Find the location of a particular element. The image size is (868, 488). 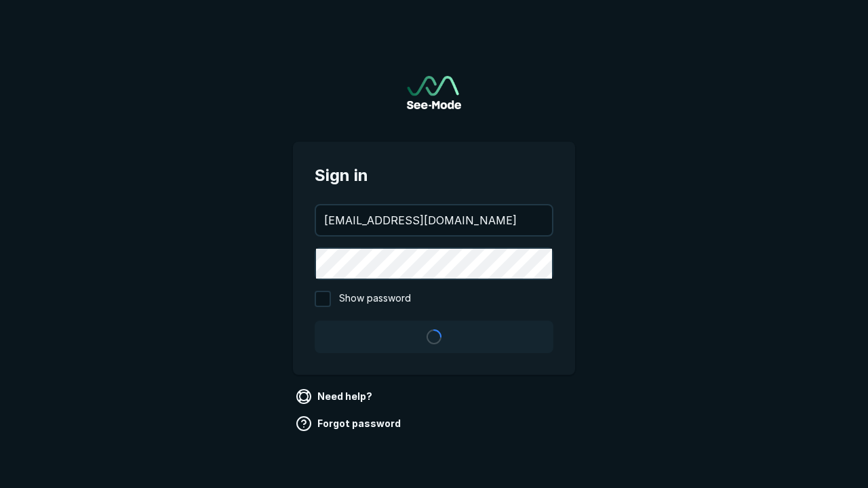

span: Sign in is located at coordinates (434, 175).